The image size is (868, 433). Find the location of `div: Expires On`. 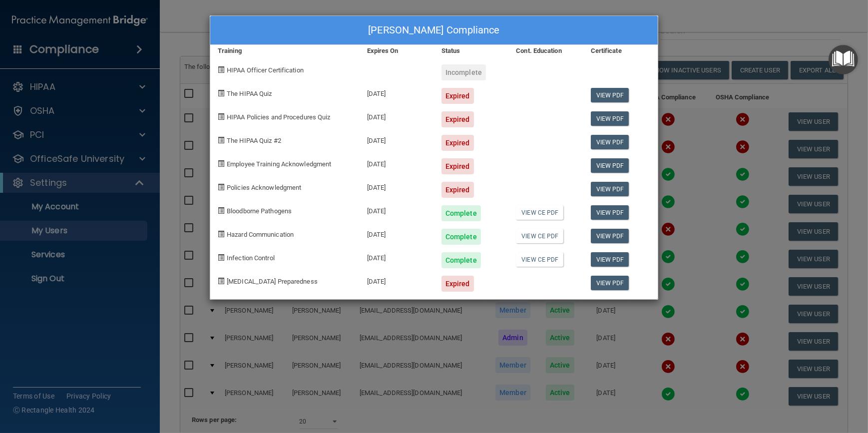

div: Expires On is located at coordinates (397, 51).